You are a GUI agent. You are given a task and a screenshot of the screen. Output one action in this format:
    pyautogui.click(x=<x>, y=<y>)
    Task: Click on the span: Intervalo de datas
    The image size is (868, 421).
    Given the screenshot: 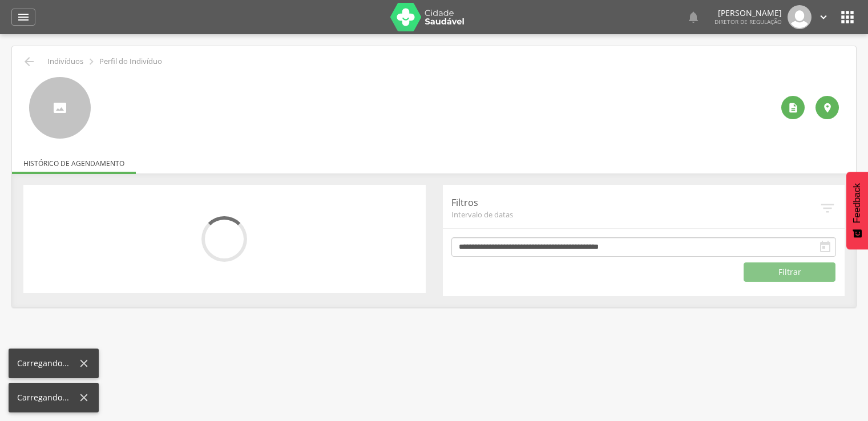 What is the action you would take?
    pyautogui.click(x=635, y=215)
    